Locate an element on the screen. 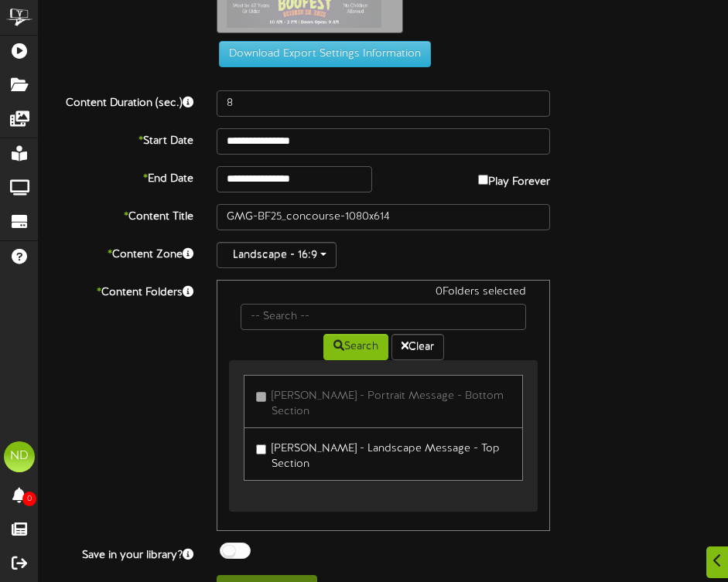  input: -- Search -- is located at coordinates (383, 317).